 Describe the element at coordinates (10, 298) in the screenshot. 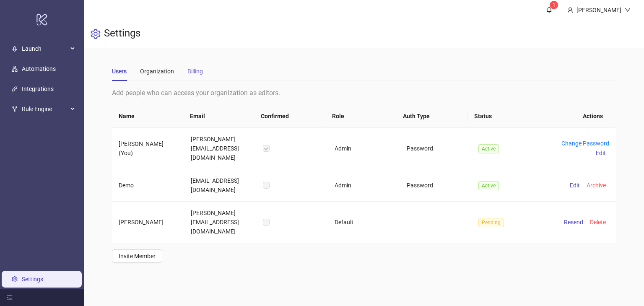

I see `span: menu-fold` at that location.